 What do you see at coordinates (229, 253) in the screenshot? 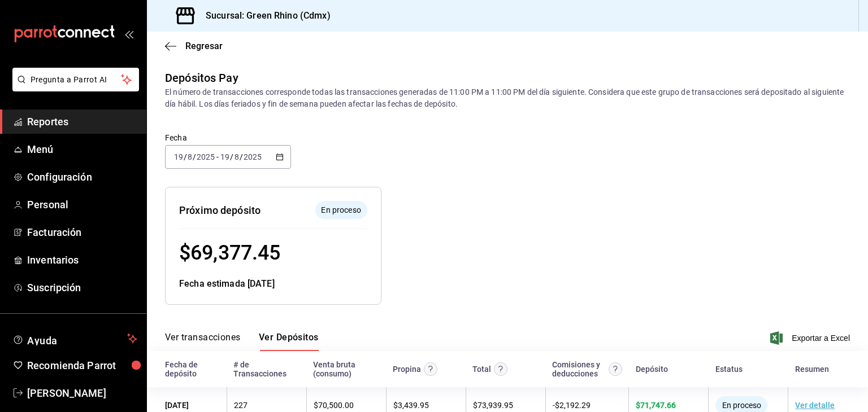
I see `span: $ 69,377.45` at bounding box center [229, 253].